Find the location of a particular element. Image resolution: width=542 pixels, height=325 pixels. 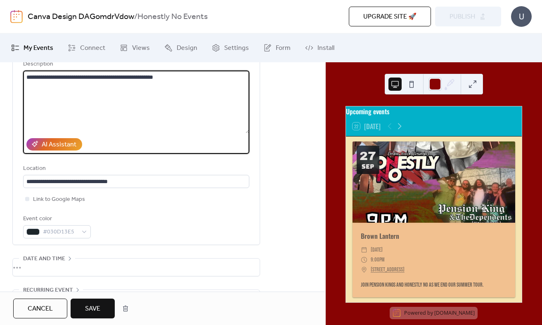

div: Brown Lantern is located at coordinates (434, 236).